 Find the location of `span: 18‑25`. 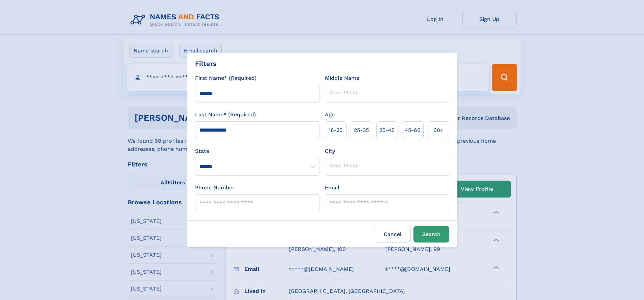

span: 18‑25 is located at coordinates (335, 130).